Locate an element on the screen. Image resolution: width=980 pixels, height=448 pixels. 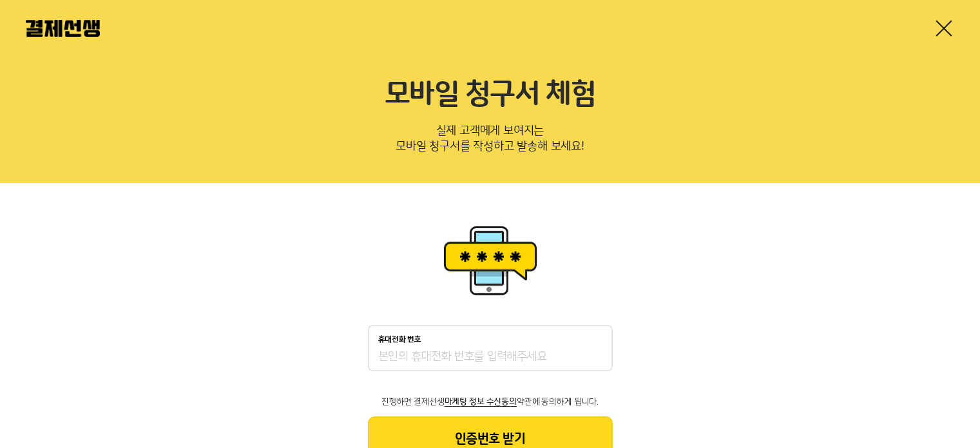
img: 결제선생 is located at coordinates (62, 28).